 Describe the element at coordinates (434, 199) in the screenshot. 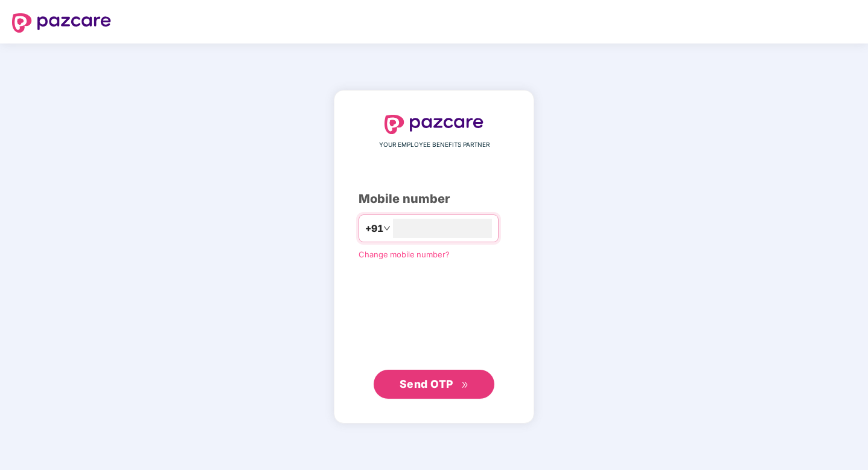

I see `div: Mobile number` at that location.